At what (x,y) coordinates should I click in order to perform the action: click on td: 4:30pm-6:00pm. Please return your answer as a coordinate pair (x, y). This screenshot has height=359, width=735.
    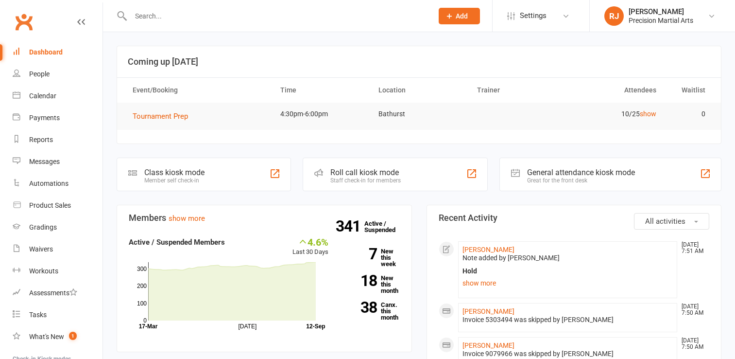
    Looking at the image, I should click on (321, 114).